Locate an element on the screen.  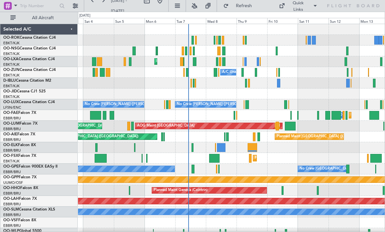
span: OO-ZUN is located at coordinates (11, 70).